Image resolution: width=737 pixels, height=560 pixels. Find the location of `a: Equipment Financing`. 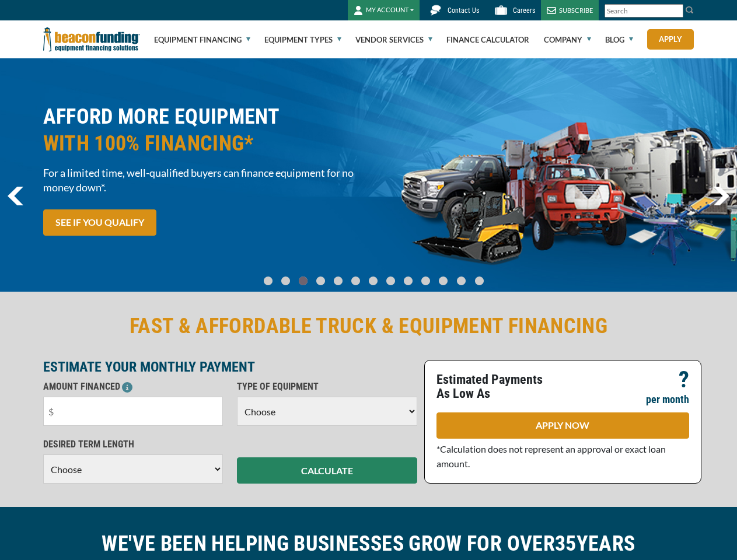

a: Equipment Financing is located at coordinates (202, 40).